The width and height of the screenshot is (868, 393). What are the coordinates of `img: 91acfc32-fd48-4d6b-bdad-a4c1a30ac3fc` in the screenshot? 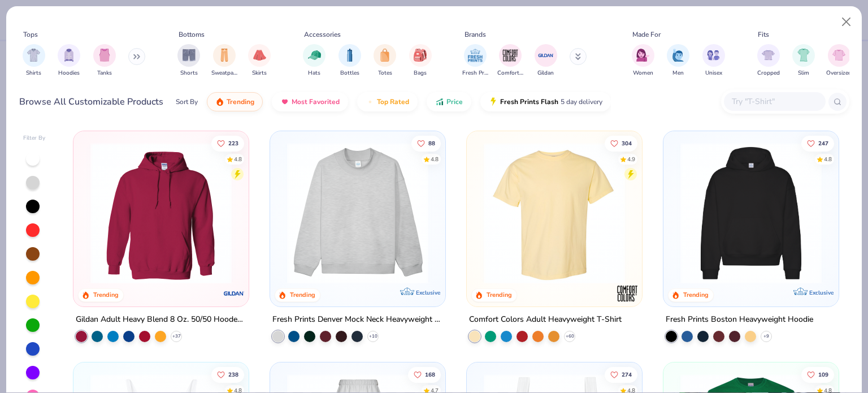 It's located at (751, 213).